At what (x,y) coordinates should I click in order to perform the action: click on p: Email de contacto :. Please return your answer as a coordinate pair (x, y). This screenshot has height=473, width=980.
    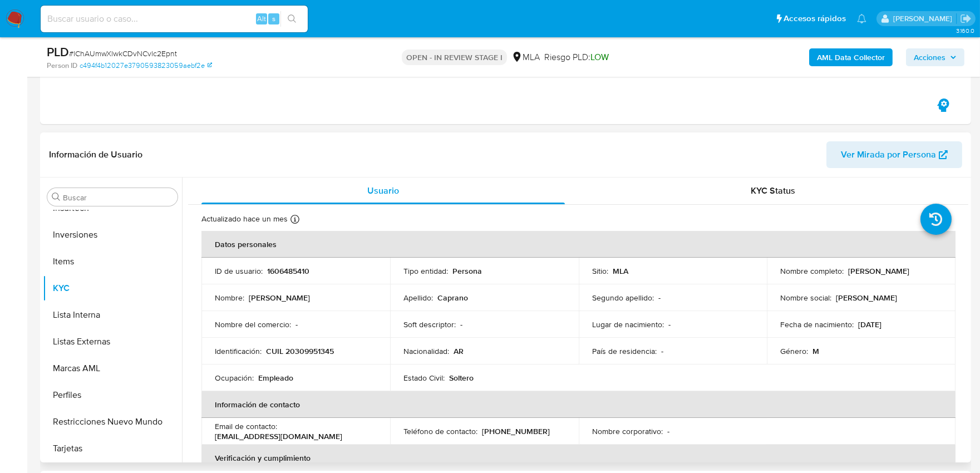
    Looking at the image, I should click on (246, 426).